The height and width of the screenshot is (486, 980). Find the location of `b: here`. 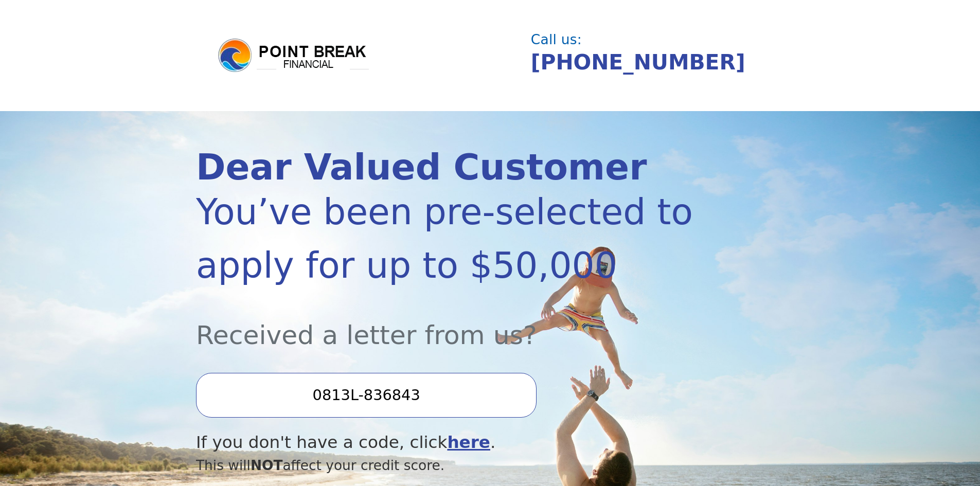

b: here is located at coordinates (468, 442).